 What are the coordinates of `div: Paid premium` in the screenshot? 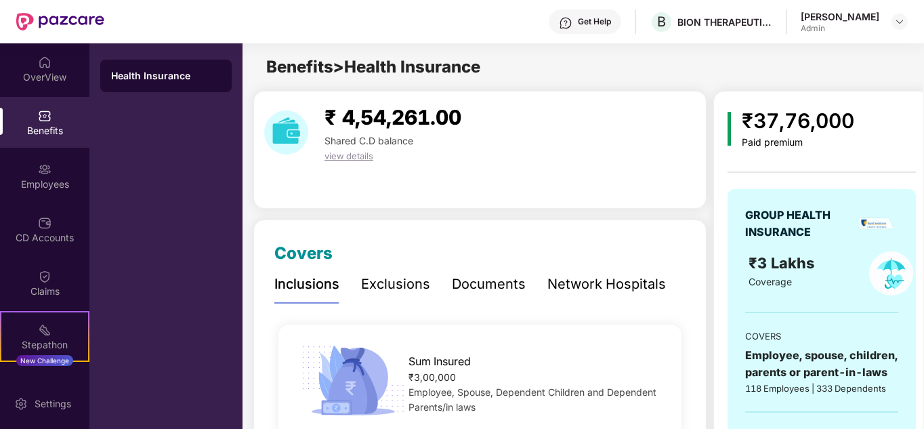 It's located at (798, 142).